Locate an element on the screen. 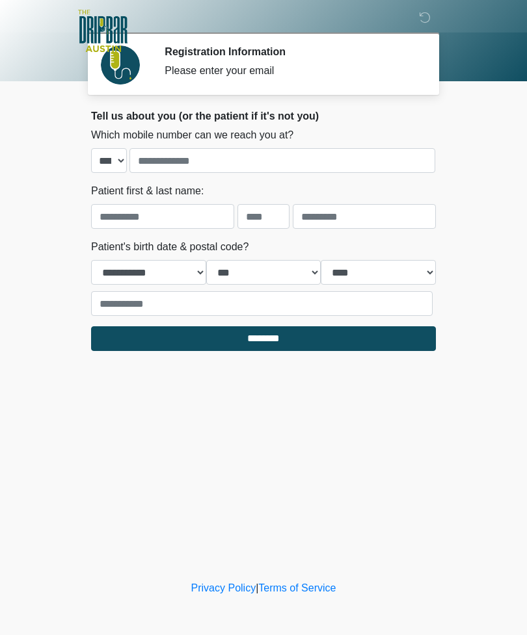  a: Privacy Policy is located at coordinates (224, 588).